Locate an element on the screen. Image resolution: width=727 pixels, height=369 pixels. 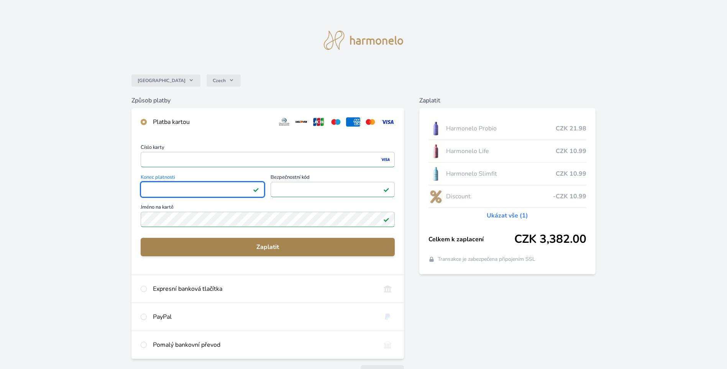
img: jcb.svg is located at coordinates (318, 122).